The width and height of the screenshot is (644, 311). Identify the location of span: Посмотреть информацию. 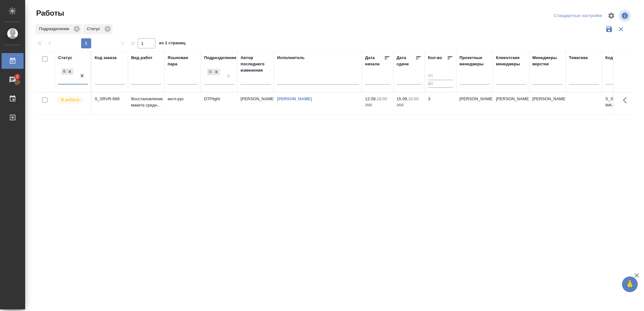
(625, 16).